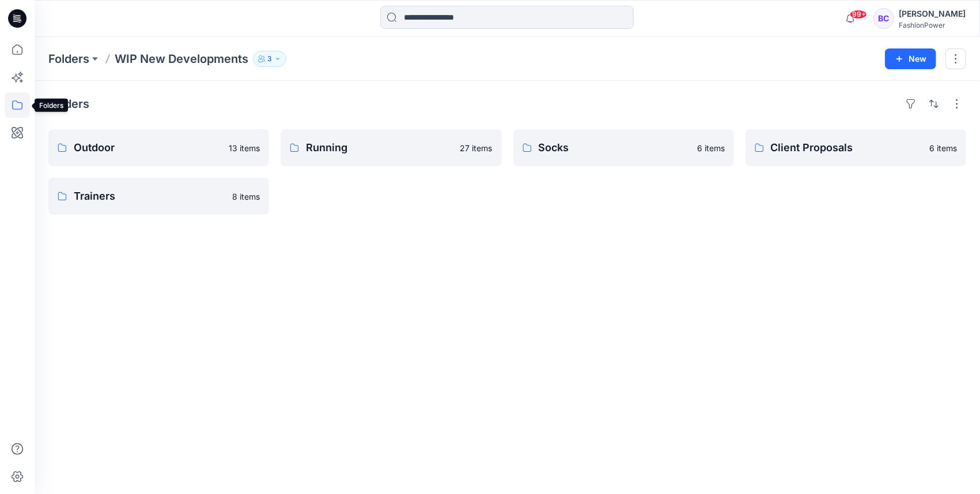 Image resolution: width=980 pixels, height=494 pixels. I want to click on h4: Folders, so click(68, 104).